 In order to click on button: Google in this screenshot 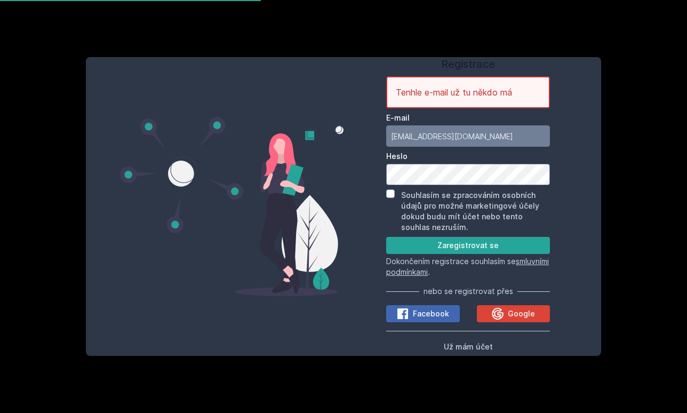, I will do `click(513, 313)`.